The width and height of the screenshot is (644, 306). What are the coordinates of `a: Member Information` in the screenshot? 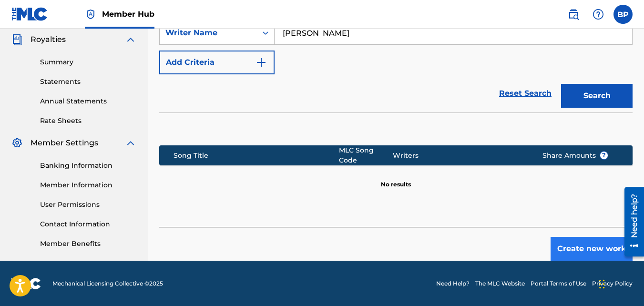 It's located at (88, 185).